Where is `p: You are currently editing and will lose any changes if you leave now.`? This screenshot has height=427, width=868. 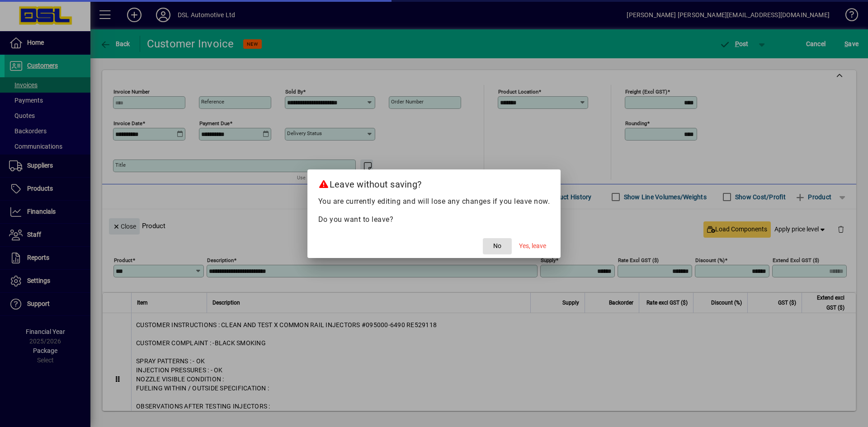 p: You are currently editing and will lose any changes if you leave now. is located at coordinates (434, 202).